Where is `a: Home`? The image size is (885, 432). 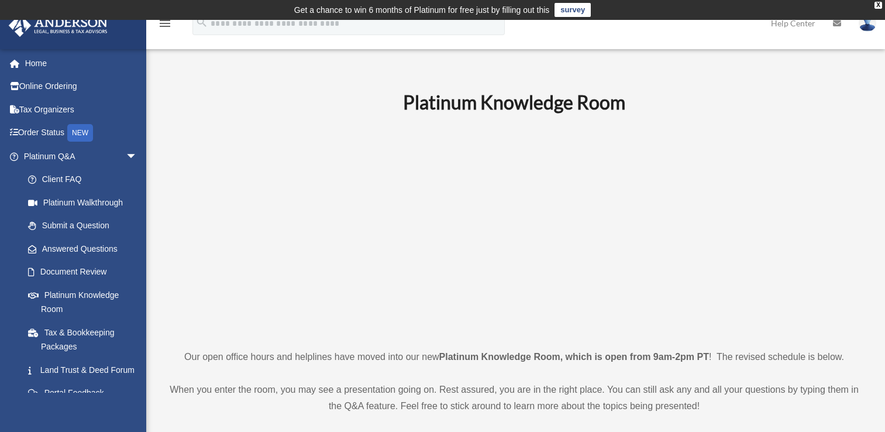 a: Home is located at coordinates (81, 63).